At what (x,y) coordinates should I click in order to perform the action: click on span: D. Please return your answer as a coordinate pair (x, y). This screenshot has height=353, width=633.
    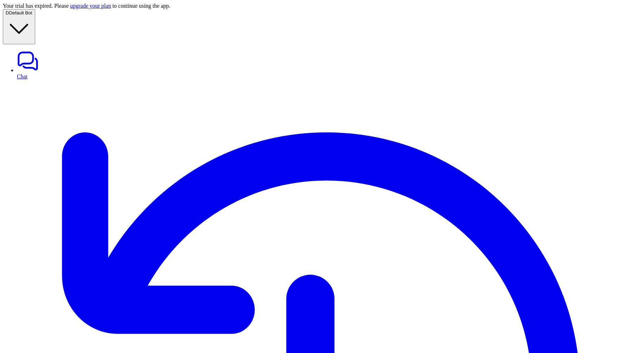
    Looking at the image, I should click on (7, 13).